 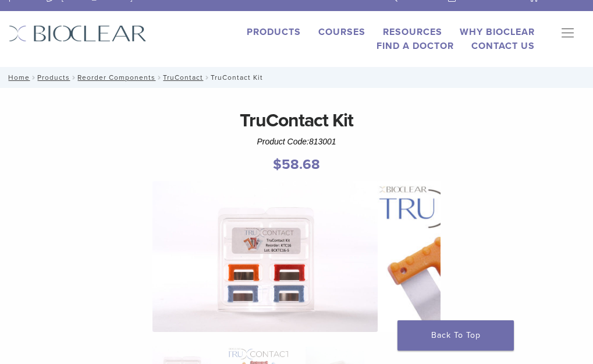 What do you see at coordinates (415, 46) in the screenshot?
I see `a: Find A Doctor` at bounding box center [415, 46].